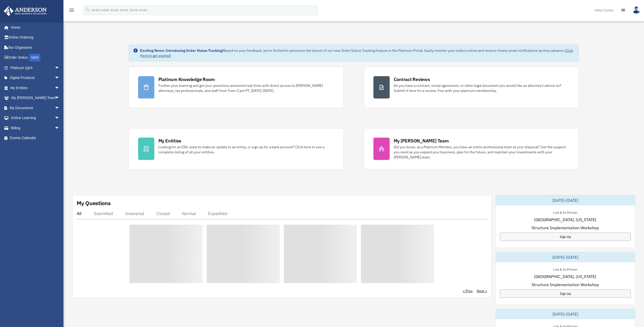 The width and height of the screenshot is (644, 327). What do you see at coordinates (236, 149) in the screenshot?
I see `a: My Entities Looking for an EIN, want to make an update to an entity, or sign up for a bank accoun...` at bounding box center [236, 149].